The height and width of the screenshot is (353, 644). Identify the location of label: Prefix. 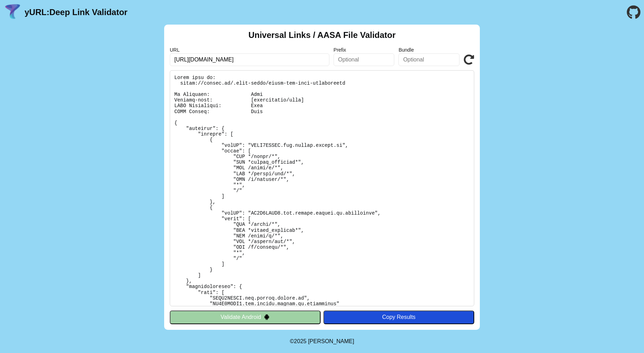
(364, 50).